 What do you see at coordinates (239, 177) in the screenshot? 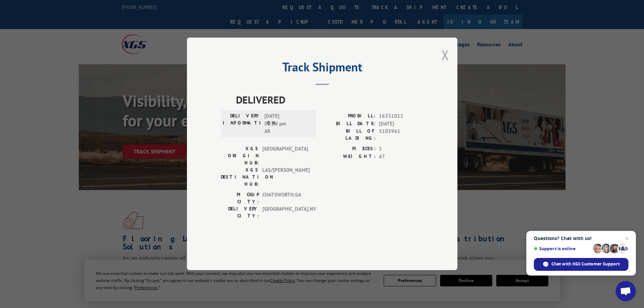
I see `label: XGS DESTINATION HUB:` at bounding box center [239, 177].